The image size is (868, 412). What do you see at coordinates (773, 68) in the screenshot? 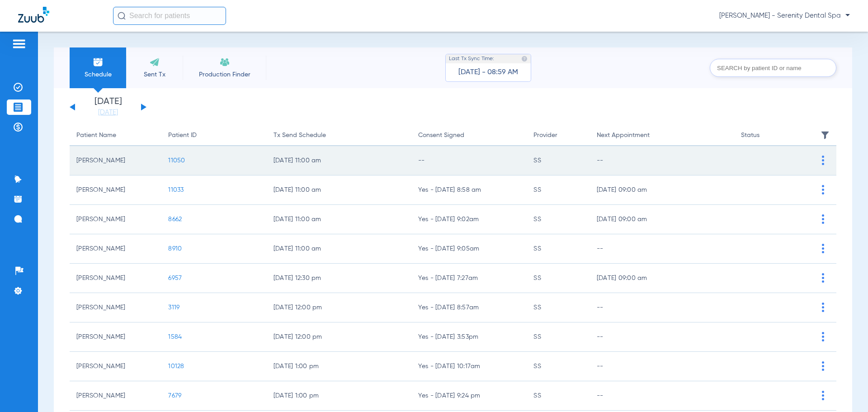
I see `input: SEARCH by patient ID or name` at bounding box center [773, 68].